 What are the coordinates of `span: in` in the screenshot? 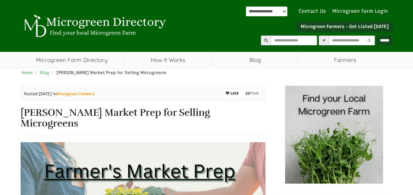 It's located at (74, 94).